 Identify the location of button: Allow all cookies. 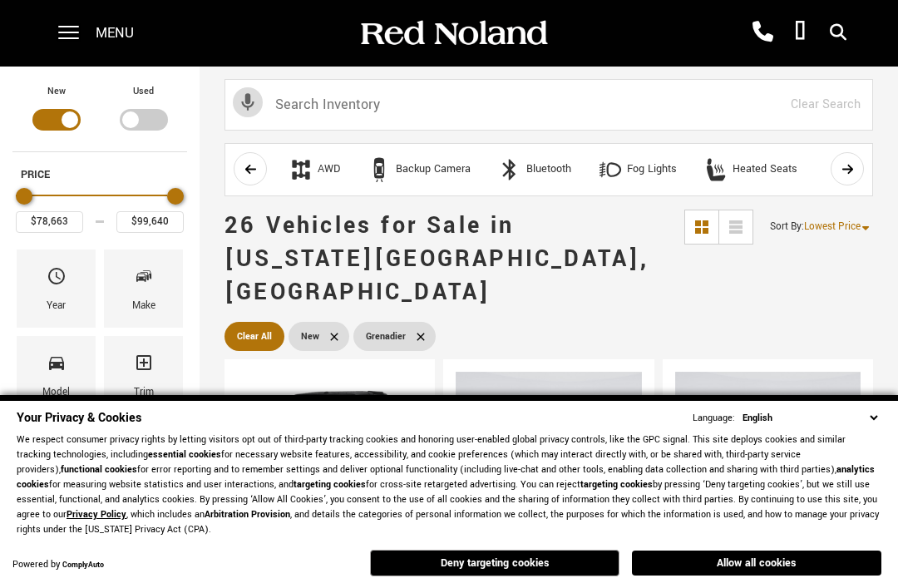
(757, 563).